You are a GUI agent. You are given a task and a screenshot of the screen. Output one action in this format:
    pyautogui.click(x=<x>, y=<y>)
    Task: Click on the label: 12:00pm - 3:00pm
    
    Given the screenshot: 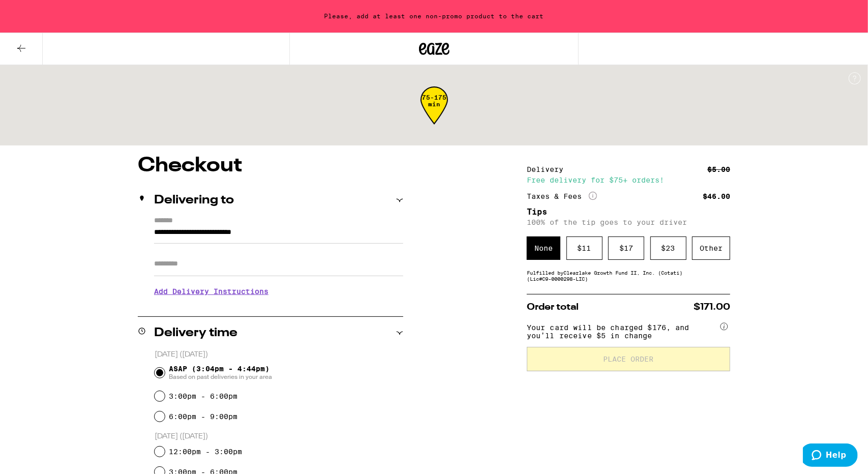 What is the action you would take?
    pyautogui.click(x=205, y=451)
    